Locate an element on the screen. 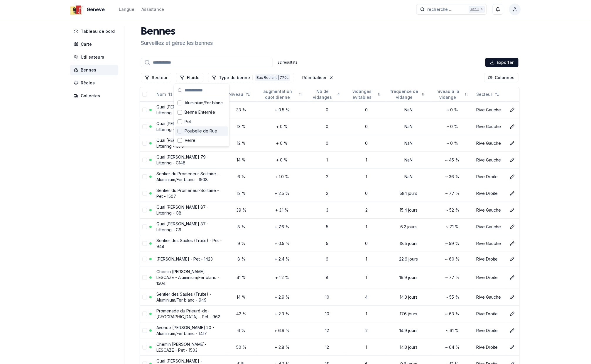 This screenshot has height=364, width=591. div: + 6.9 % is located at coordinates (282, 331).